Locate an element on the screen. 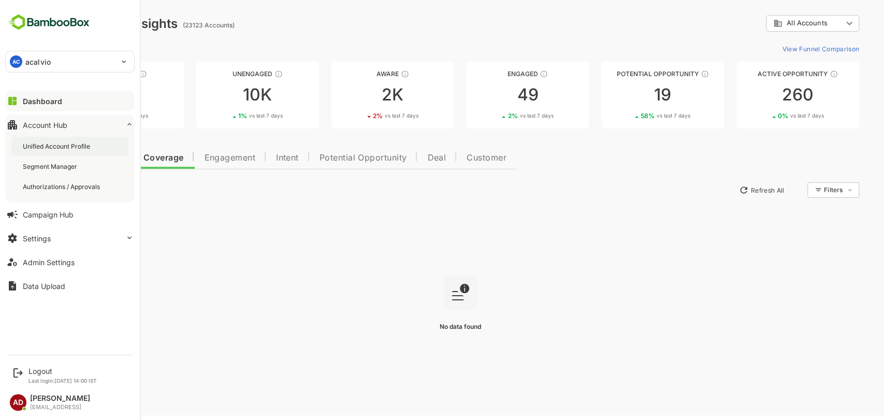  div: Admin Settings is located at coordinates (49, 262).